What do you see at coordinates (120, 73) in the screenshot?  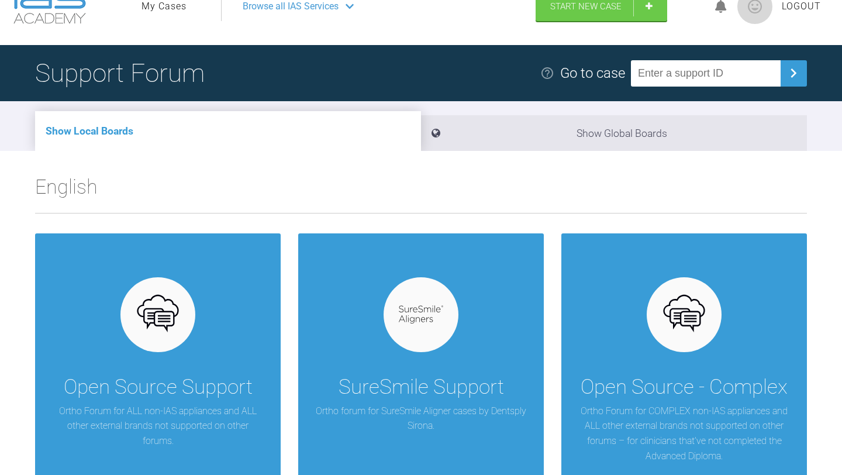 I see `h1: Support Forum` at bounding box center [120, 73].